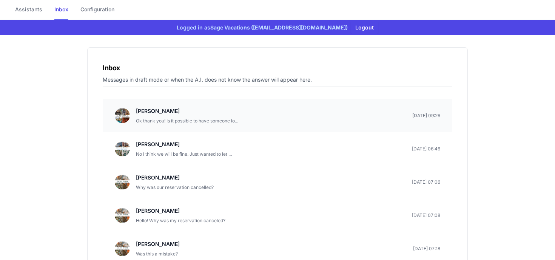 Image resolution: width=555 pixels, height=260 pixels. Describe the element at coordinates (187, 121) in the screenshot. I see `p: Ok thank you! Is it possible to have someone lo...` at that location.